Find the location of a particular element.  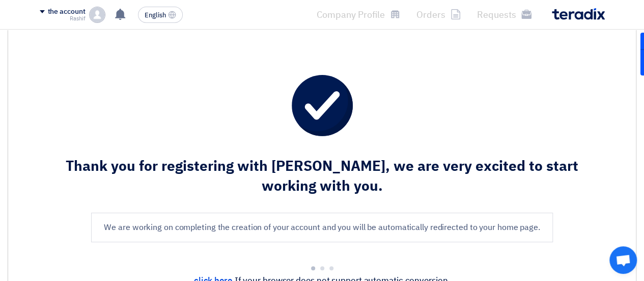

img: tick.svg is located at coordinates (322, 105).